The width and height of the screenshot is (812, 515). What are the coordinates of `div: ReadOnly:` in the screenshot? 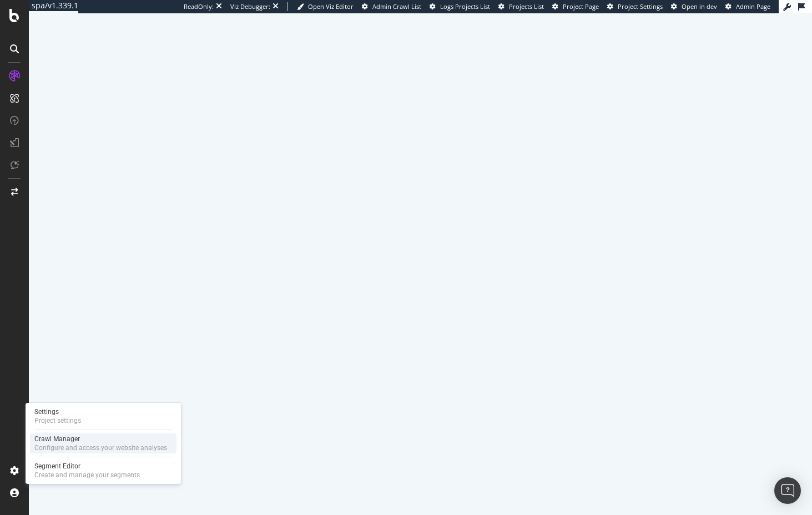 It's located at (198, 7).